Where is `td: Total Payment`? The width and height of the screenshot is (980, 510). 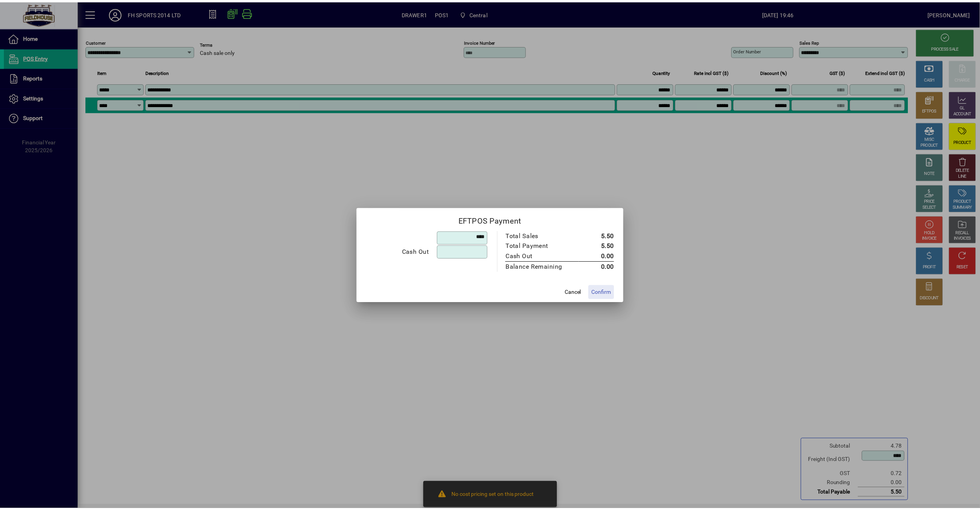 td: Total Payment is located at coordinates (547, 246).